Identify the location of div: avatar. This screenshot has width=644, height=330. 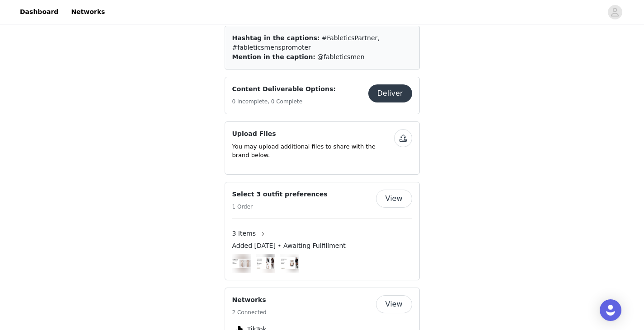
(615, 12).